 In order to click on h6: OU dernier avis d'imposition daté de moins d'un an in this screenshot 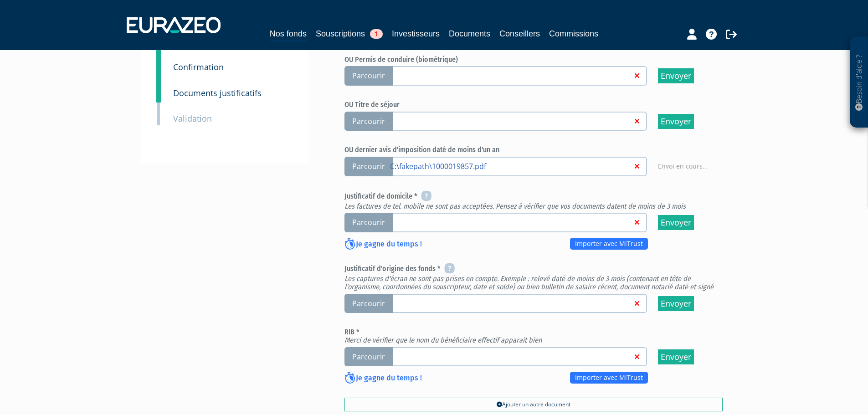, I will do `click(534, 150)`.